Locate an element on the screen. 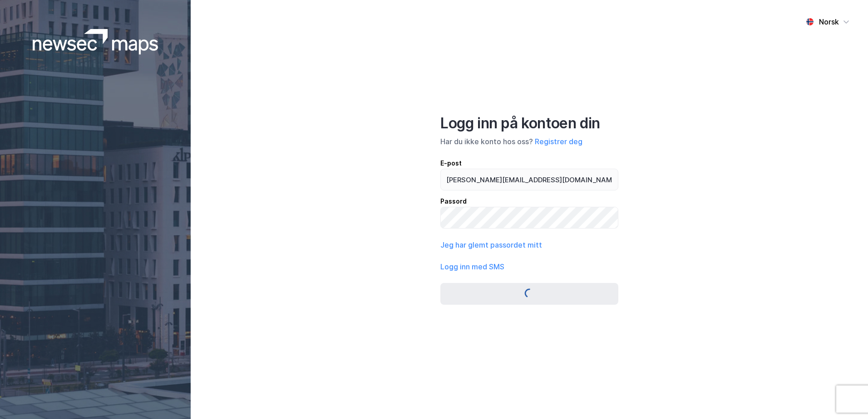 Image resolution: width=868 pixels, height=419 pixels. div: Kontrollprogram for chat is located at coordinates (845, 397).